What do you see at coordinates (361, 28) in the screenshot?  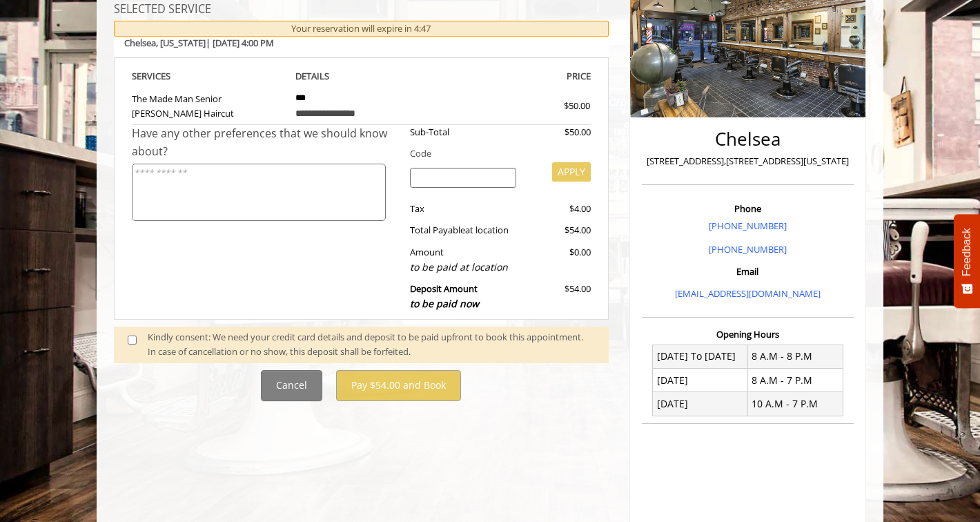 I see `div: Your reservation will expire in 4:47` at bounding box center [361, 28].